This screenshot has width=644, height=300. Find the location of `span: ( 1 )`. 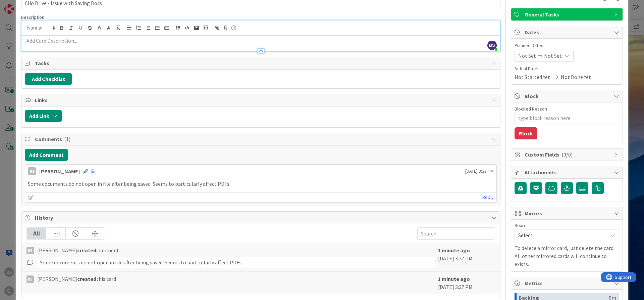

span: ( 1 ) is located at coordinates (67, 139).